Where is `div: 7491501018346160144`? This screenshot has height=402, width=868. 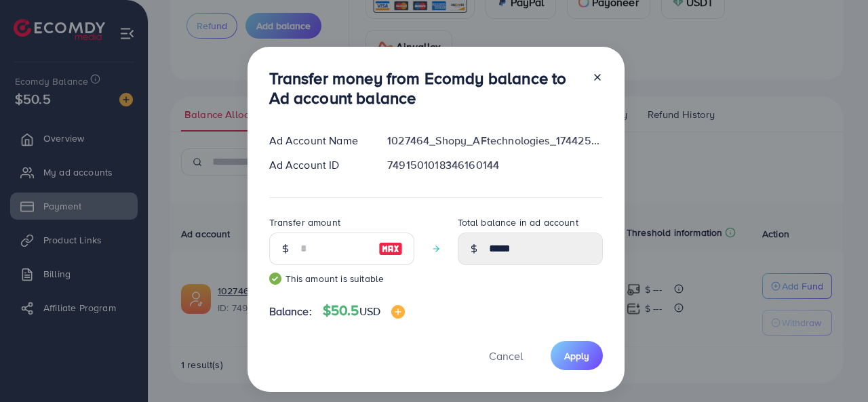
div: 7491501018346160144 is located at coordinates (494, 165).